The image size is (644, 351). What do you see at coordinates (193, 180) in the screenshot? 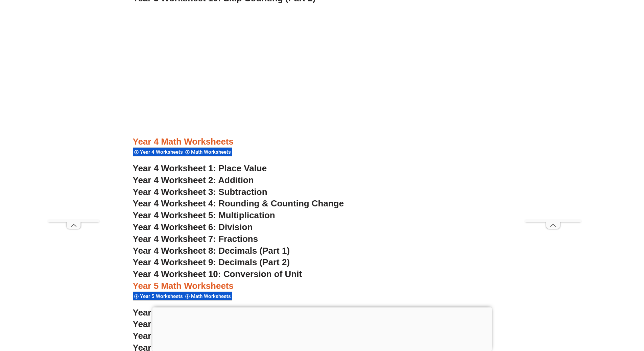
I see `span: Year 4 Worksheet 2: Addition` at bounding box center [193, 180].